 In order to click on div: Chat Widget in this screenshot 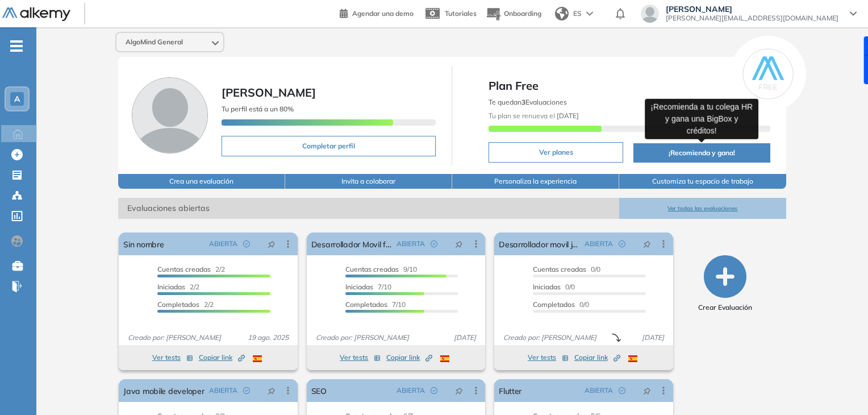, I will do `click(839, 388)`.